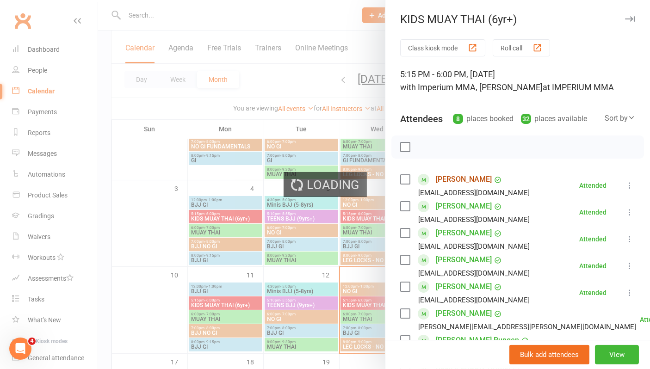  What do you see at coordinates (443, 48) in the screenshot?
I see `button: Class kiosk mode` at bounding box center [443, 48].